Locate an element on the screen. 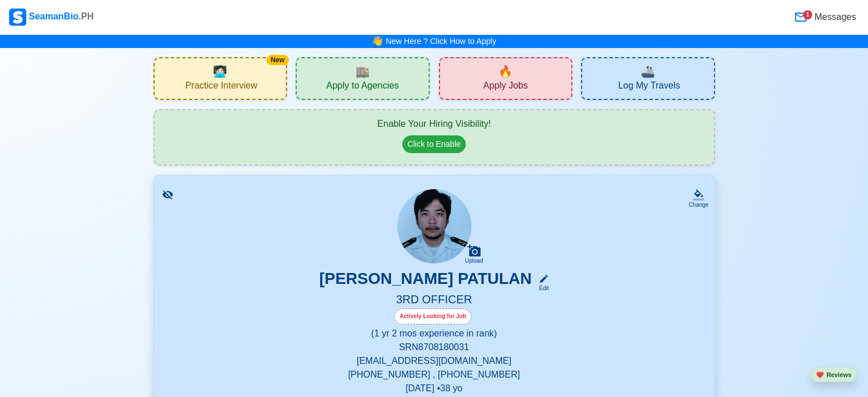  span: .PH is located at coordinates (86, 16).